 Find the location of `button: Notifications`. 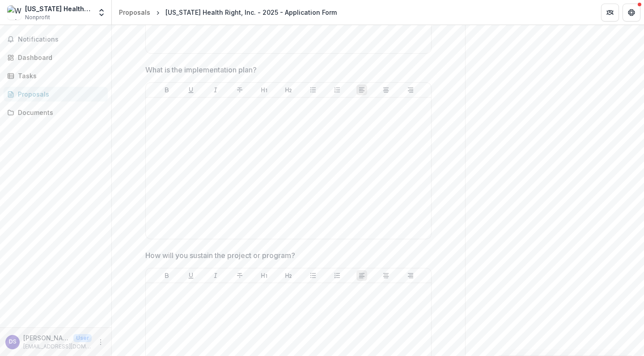

button: Notifications is located at coordinates (55, 39).